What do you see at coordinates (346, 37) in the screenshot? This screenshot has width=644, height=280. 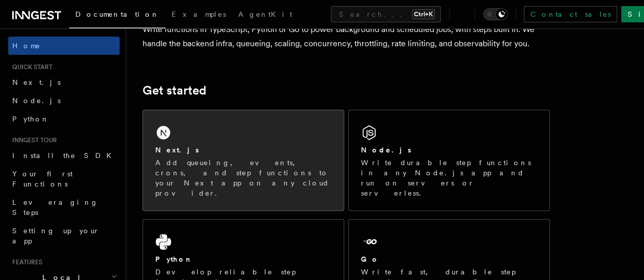 I see `p: Write functions in TypeScript, Python or Go to power background and scheduled jobs, with steps bu...` at bounding box center [346, 37].